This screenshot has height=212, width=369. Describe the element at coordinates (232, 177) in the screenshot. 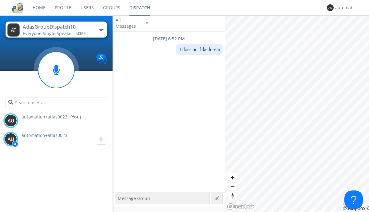

I see `button: Zoom in` at that location.